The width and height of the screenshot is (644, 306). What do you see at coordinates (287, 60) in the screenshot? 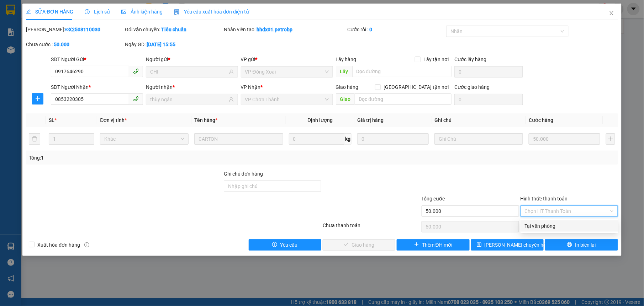
I see `div: VP gửi` at bounding box center [287, 60].